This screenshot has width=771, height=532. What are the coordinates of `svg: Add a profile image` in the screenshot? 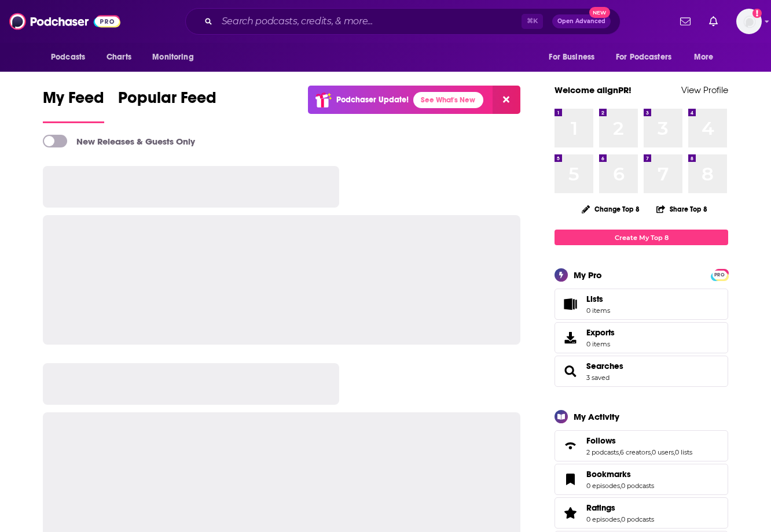 It's located at (757, 13).